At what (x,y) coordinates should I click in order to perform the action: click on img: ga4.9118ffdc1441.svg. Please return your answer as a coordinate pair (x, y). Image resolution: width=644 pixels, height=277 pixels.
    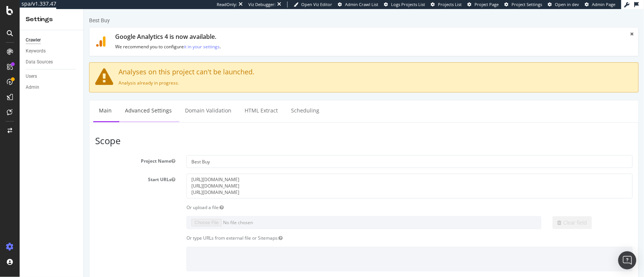
    Looking at the image, I should click on (17, 32).